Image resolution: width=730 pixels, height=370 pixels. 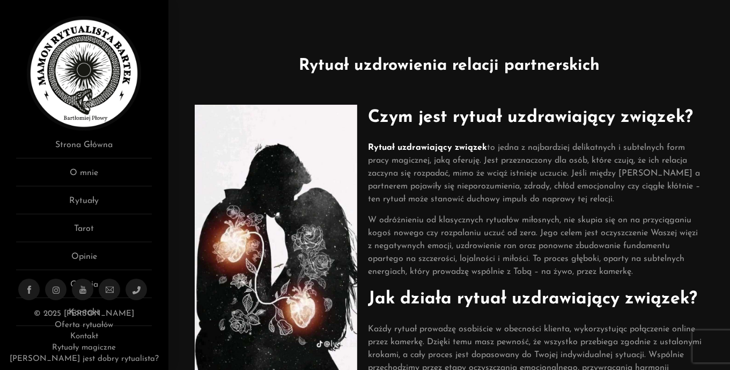 What do you see at coordinates (84, 336) in the screenshot?
I see `a: Kontakt` at bounding box center [84, 336].